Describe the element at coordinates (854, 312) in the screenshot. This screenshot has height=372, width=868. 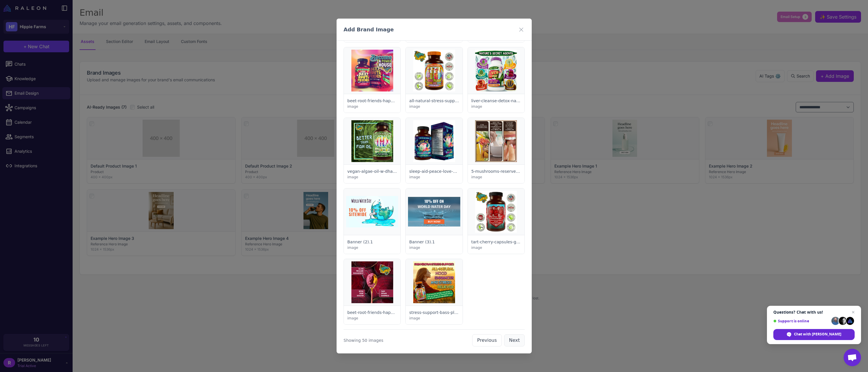
I see `span: Close chat` at that location.